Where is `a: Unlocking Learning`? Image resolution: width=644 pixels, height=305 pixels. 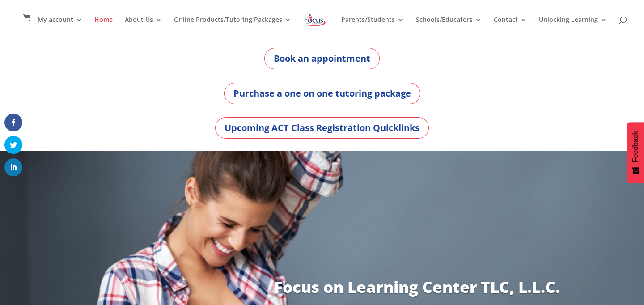 a: Unlocking Learning is located at coordinates (573, 27).